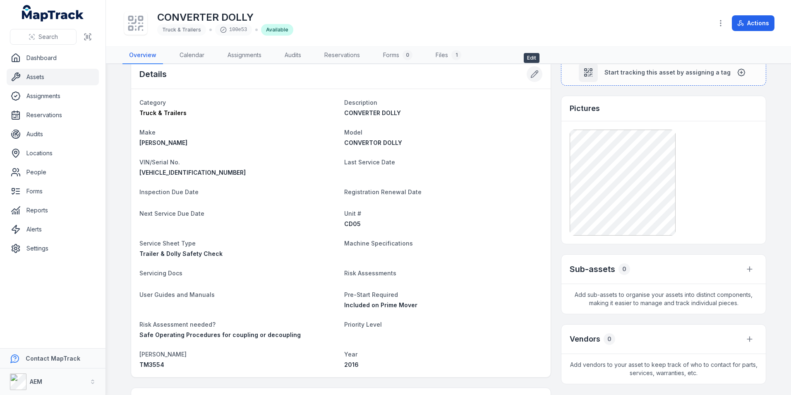  Describe the element at coordinates (398, 55) in the screenshot. I see `a: Forms0` at that location.